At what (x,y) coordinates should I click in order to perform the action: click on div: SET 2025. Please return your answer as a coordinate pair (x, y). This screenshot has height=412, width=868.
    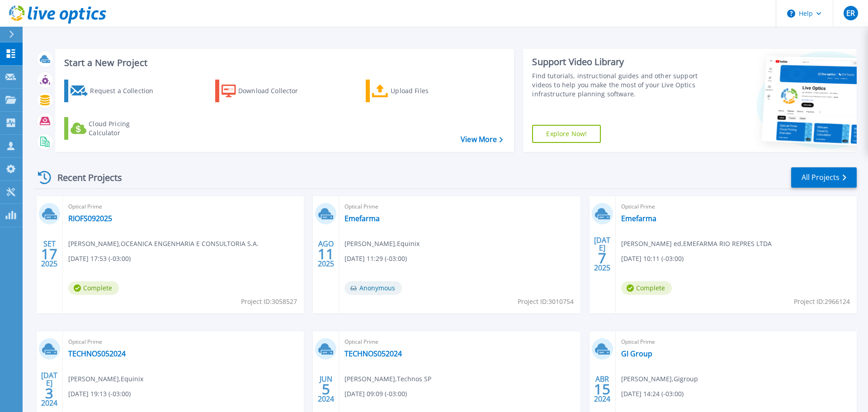
    Looking at the image, I should click on (49, 254).